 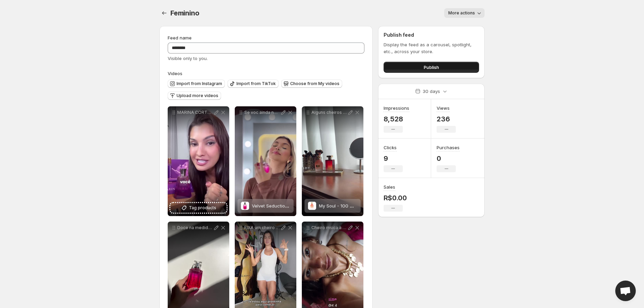 I want to click on p: Cheiro msica a combinao perfeita para se tornar inesquecvel Para que voc nunca passe despercebida..., so click(x=329, y=228).